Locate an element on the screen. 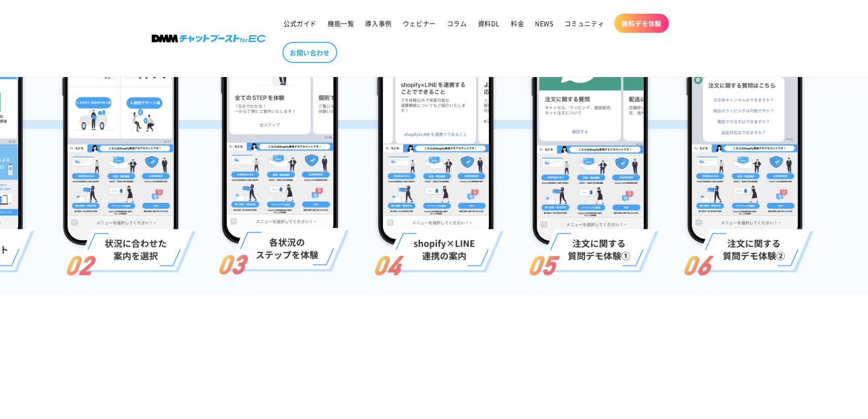 This screenshot has width=868, height=419. span: 公式ガイド is located at coordinates (300, 23).